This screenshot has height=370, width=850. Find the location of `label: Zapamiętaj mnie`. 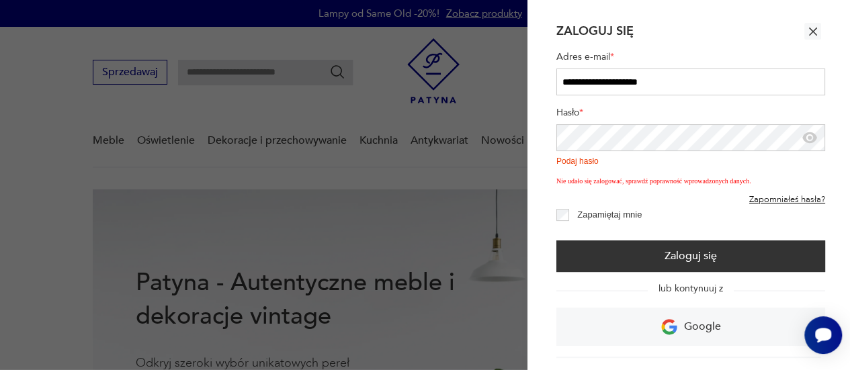

label: Zapamiętaj mnie is located at coordinates (609, 214).